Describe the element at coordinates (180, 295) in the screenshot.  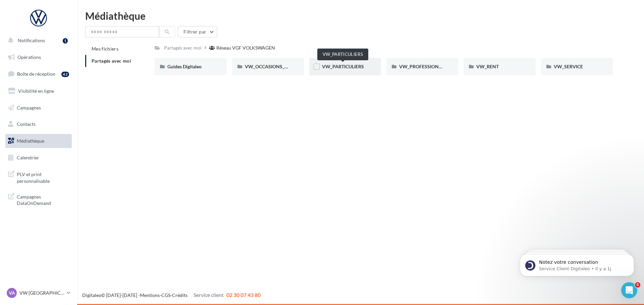
I see `a: Crédits` at that location.